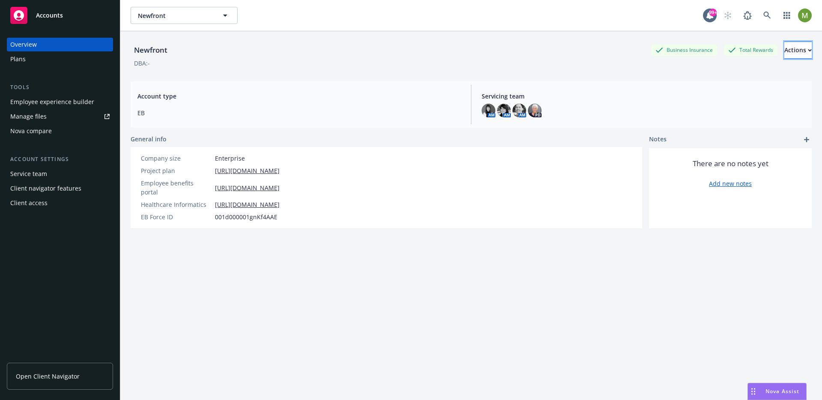  I want to click on span: EB, so click(299, 113).